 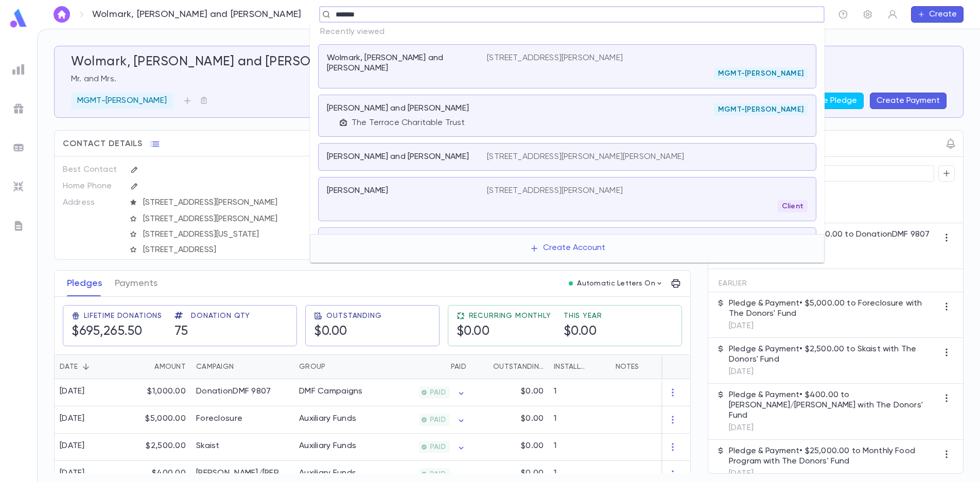 What do you see at coordinates (158, 447) in the screenshot?
I see `div: $2,500.00` at bounding box center [158, 447].